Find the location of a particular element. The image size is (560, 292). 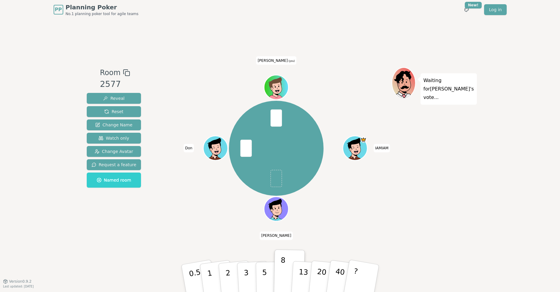

button: Version0.9.2 is located at coordinates (17, 281).